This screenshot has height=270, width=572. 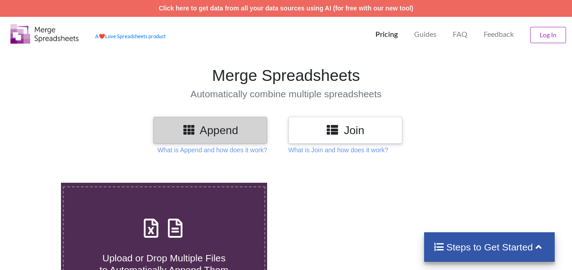 I want to click on a: AheartLove Spreadsheets product, so click(x=130, y=36).